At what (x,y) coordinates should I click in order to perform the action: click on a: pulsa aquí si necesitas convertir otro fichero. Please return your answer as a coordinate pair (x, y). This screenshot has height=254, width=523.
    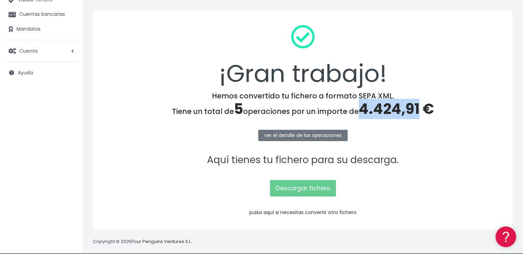
    Looking at the image, I should click on (303, 212).